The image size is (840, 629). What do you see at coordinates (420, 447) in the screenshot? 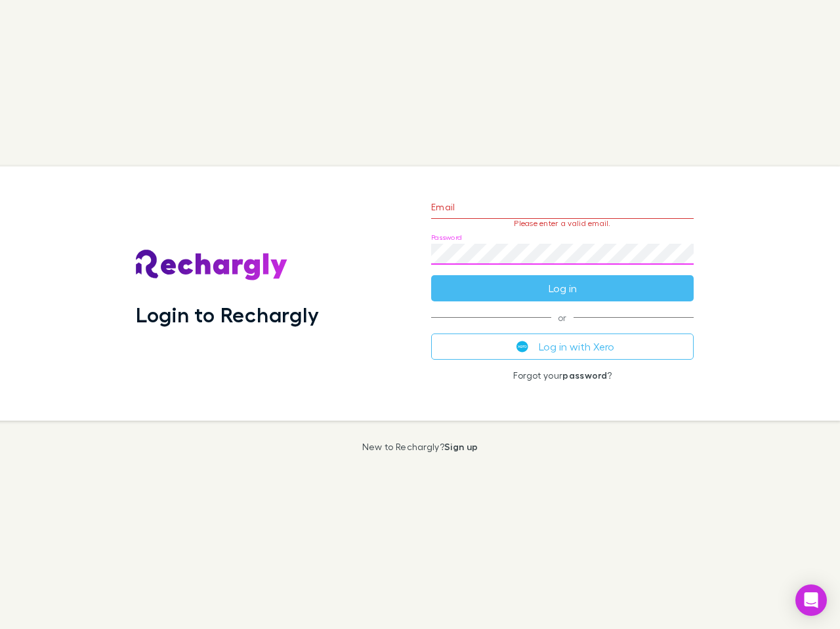
I see `p: New to Rechargly?` at bounding box center [420, 447].